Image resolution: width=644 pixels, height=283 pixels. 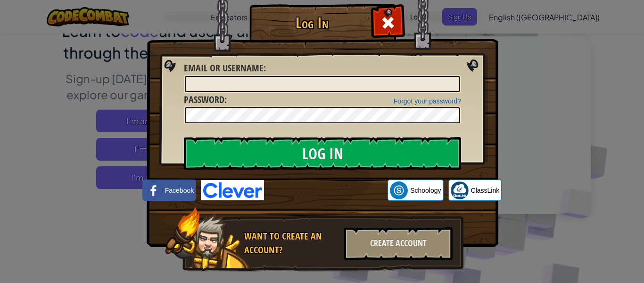 What do you see at coordinates (399, 244) in the screenshot?
I see `div: Create Account` at bounding box center [399, 244].